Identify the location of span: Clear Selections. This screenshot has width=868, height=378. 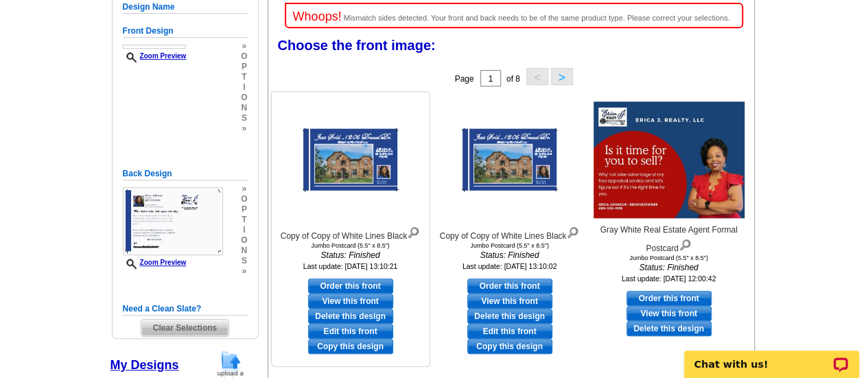
(185, 328).